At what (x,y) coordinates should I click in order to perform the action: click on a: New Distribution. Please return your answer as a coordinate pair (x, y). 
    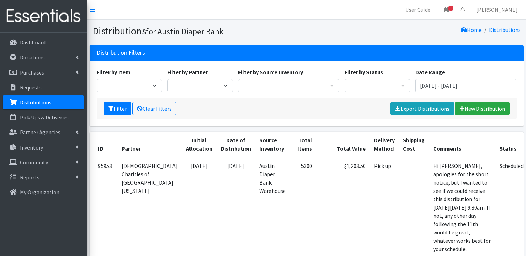
    Looking at the image, I should click on (482, 109).